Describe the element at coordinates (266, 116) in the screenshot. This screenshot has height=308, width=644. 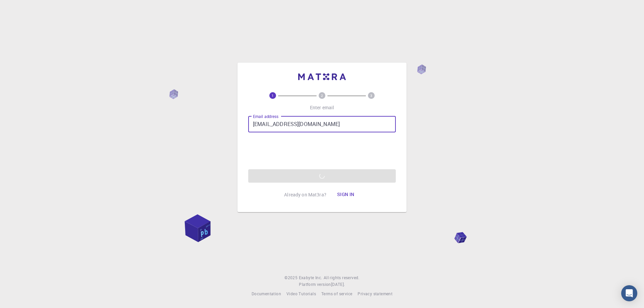
I see `label: Email address` at that location.